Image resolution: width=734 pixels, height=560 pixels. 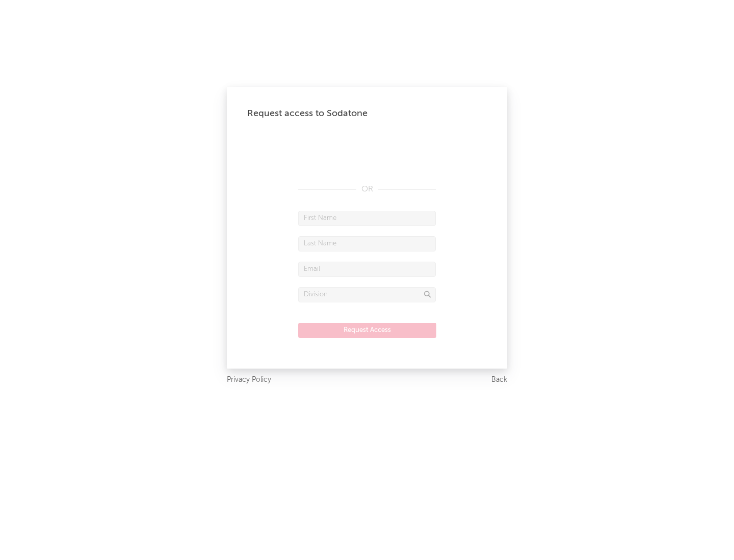 I want to click on input: Email, so click(x=367, y=270).